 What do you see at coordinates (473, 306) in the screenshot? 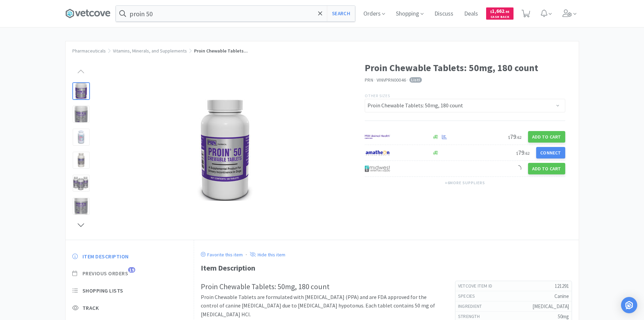
I see `h6: ingredient` at bounding box center [473, 306].